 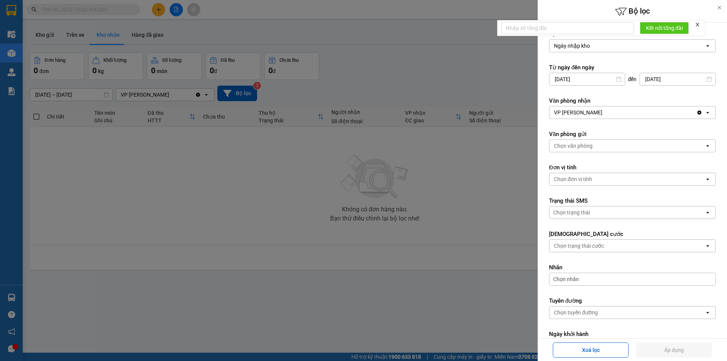 What do you see at coordinates (579, 246) in the screenshot?
I see `div: Chọn trạng thái cước` at bounding box center [579, 246].